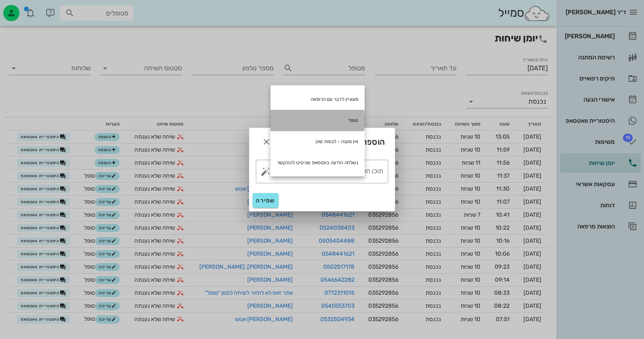  What do you see at coordinates (317, 141) in the screenshot?
I see `div: אין מענה - לנסות שוב` at bounding box center [317, 141].